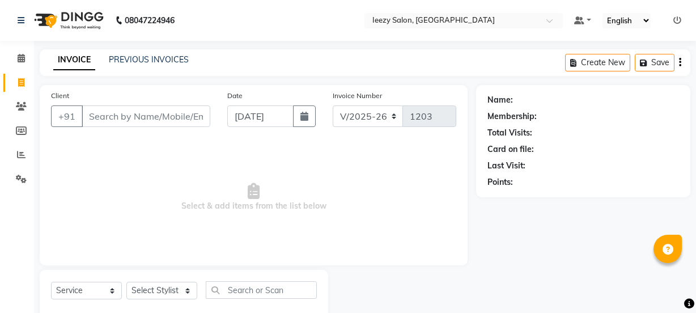  Describe the element at coordinates (67, 20) in the screenshot. I see `img: logo` at that location.